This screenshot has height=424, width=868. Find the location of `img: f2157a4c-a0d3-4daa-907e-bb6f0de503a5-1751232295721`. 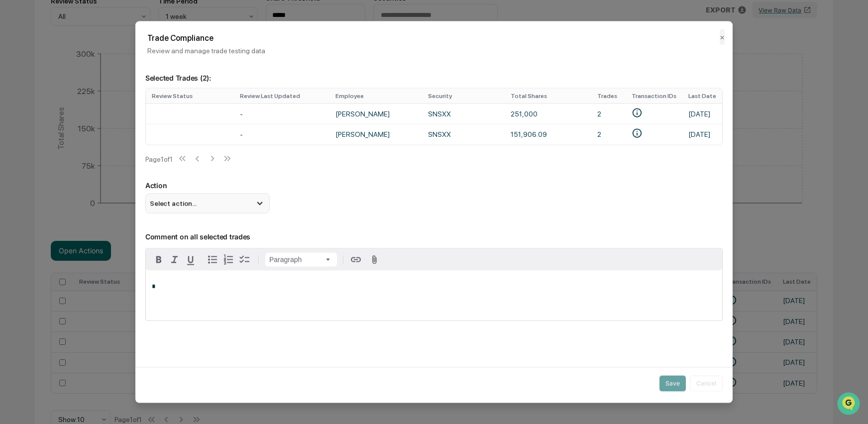

img: f2157a4c-a0d3-4daa-907e-bb6f0de503a5-1751232295721 is located at coordinates (13, 13).